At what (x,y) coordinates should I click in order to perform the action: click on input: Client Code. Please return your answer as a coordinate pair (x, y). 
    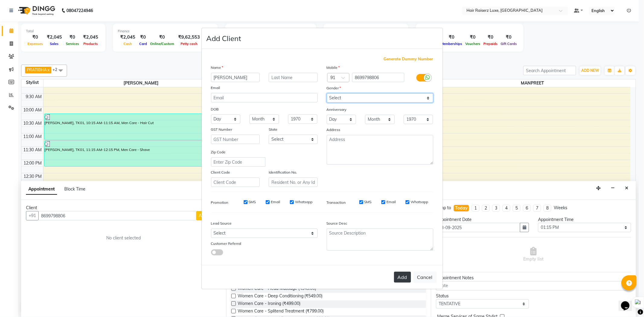
    Looking at the image, I should click on (236, 182).